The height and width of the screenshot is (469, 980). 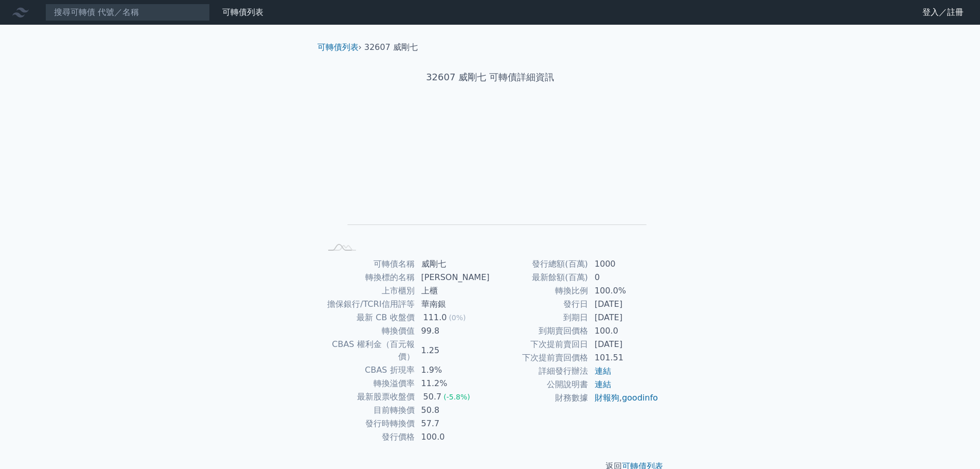 I want to click on td: 最新餘額(百萬), so click(x=539, y=278).